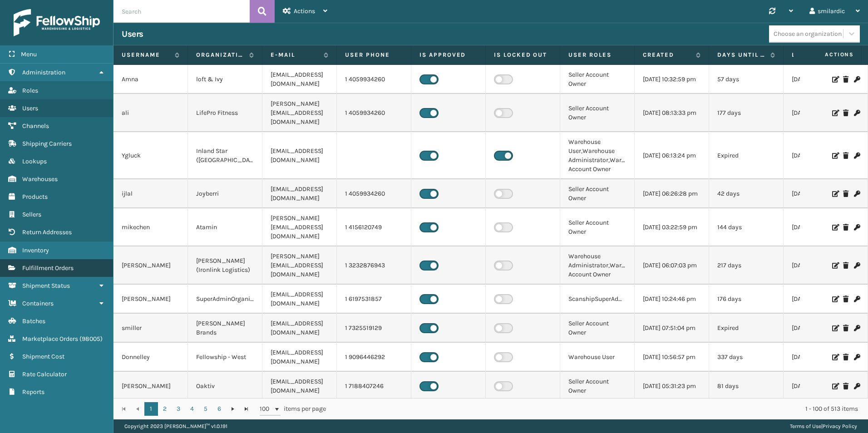  What do you see at coordinates (747, 299) in the screenshot?
I see `td: 176 days` at bounding box center [747, 299].